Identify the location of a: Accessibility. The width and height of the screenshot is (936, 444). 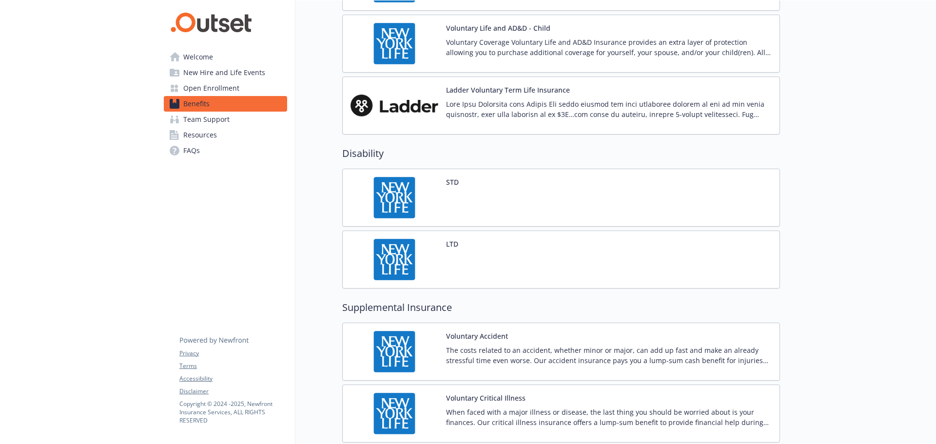
(233, 379).